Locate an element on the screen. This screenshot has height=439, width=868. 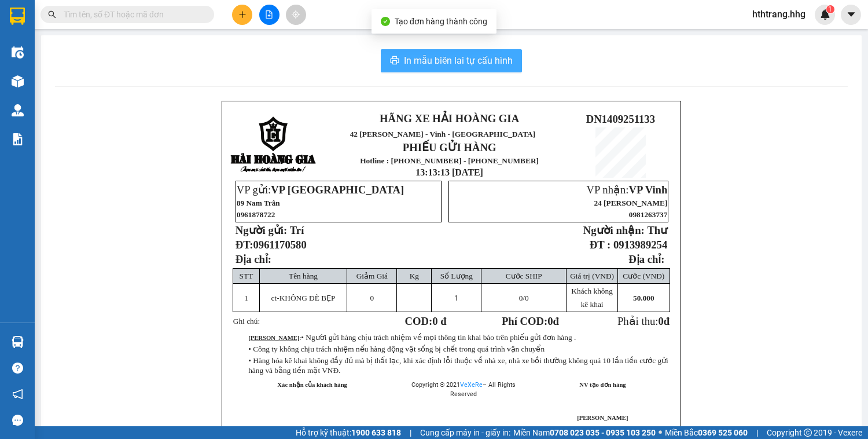
span: Miền Bắc is located at coordinates (706, 433).